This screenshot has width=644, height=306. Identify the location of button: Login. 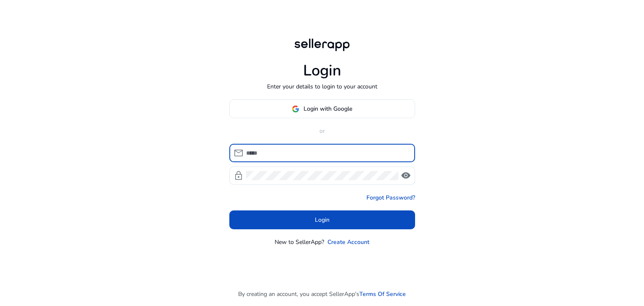
(322, 219).